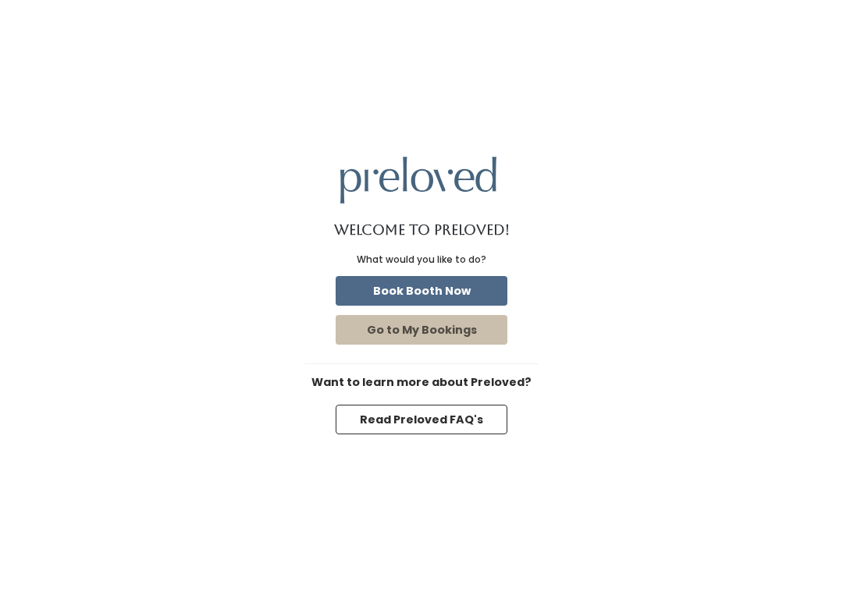 This screenshot has height=616, width=843. Describe the element at coordinates (422, 330) in the screenshot. I see `button: Go to My Bookings` at that location.